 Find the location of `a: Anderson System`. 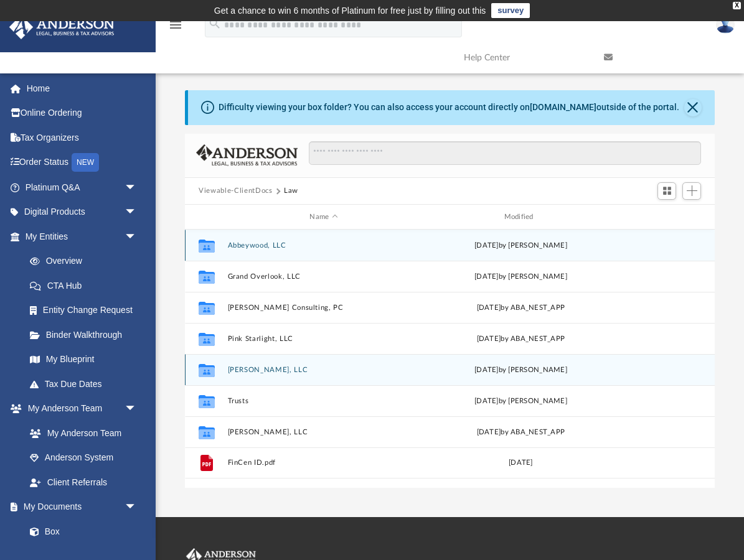

a: Anderson System is located at coordinates (83, 459).